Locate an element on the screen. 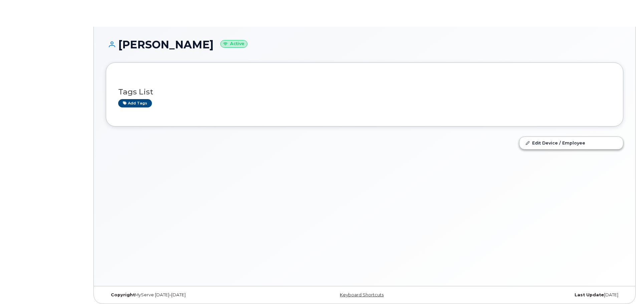 The image size is (639, 304). small: Active is located at coordinates (234, 44).